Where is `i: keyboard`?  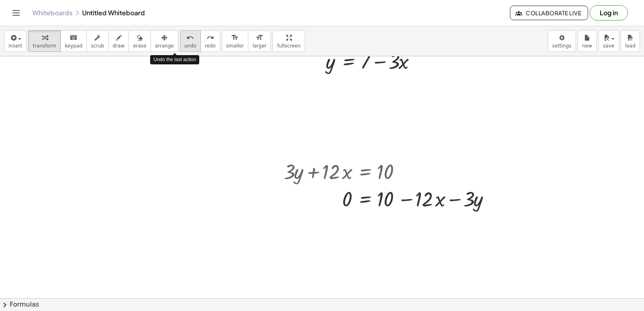 i: keyboard is located at coordinates (73, 38).